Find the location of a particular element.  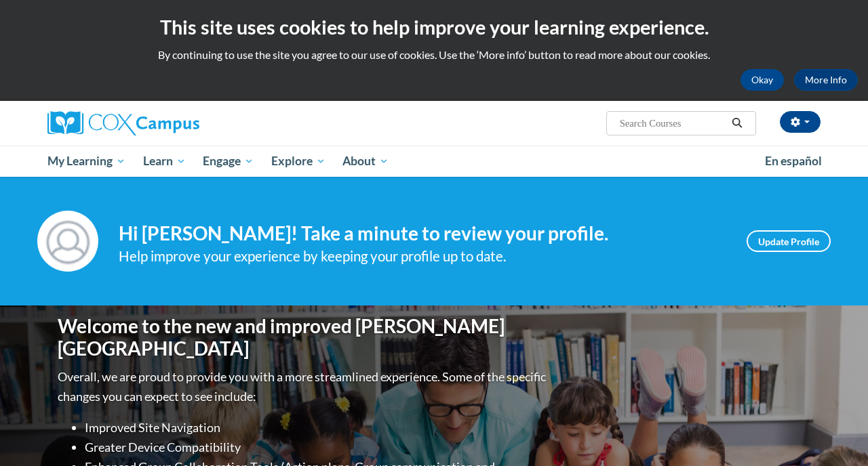

a: Learn is located at coordinates (164, 161).